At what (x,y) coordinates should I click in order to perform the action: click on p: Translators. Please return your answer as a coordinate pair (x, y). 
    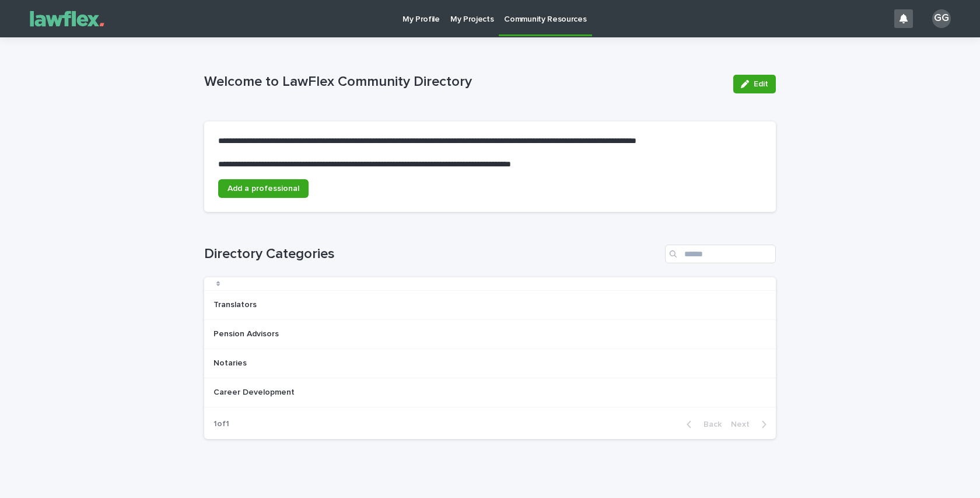
    Looking at the image, I should click on (236, 304).